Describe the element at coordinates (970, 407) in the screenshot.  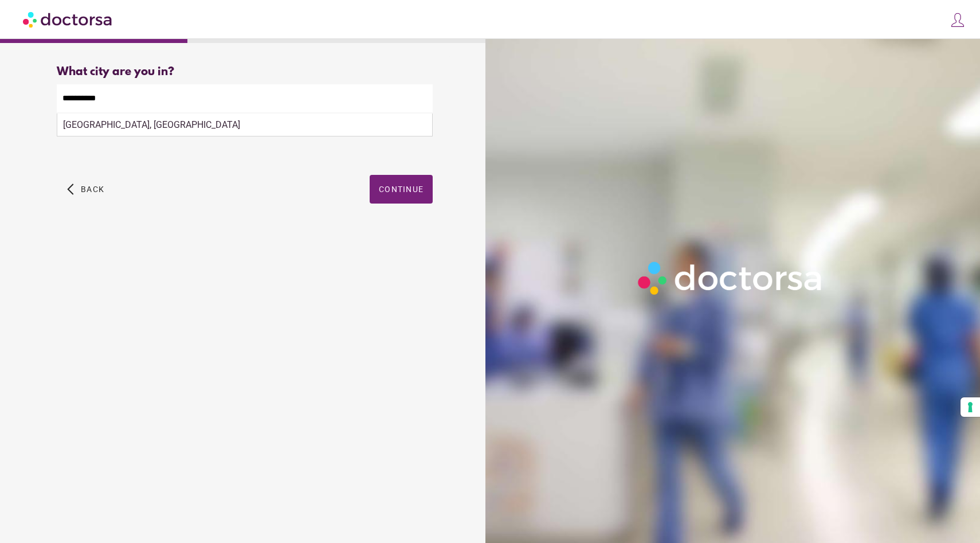
I see `button: Your consent preferences for tracking technologies` at that location.